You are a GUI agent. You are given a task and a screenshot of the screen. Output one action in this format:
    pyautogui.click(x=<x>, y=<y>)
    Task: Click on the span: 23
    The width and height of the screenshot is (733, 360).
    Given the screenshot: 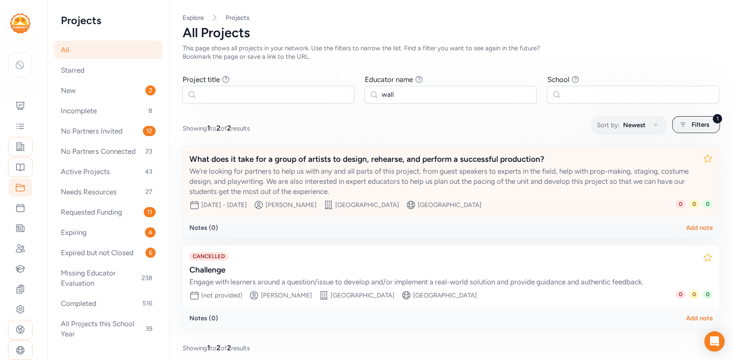 What is the action you would take?
    pyautogui.click(x=149, y=151)
    